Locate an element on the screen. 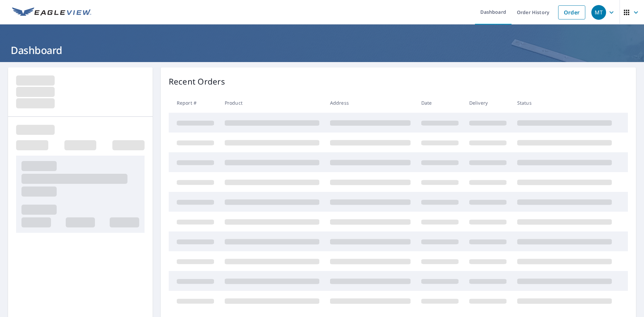 The height and width of the screenshot is (317, 644). th: Report # is located at coordinates (194, 102).